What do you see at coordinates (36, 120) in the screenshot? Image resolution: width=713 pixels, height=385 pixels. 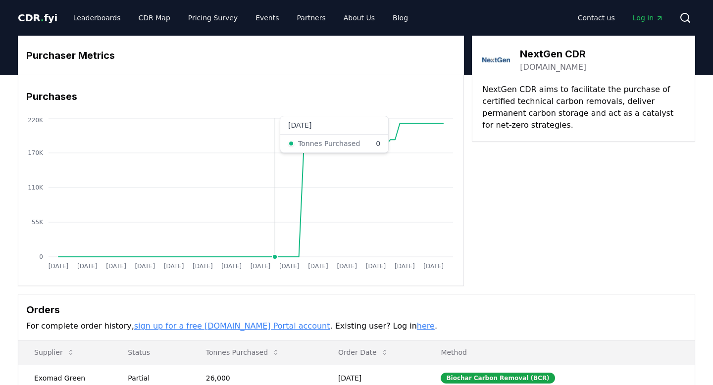 I see `tspan: 220K` at bounding box center [36, 120].